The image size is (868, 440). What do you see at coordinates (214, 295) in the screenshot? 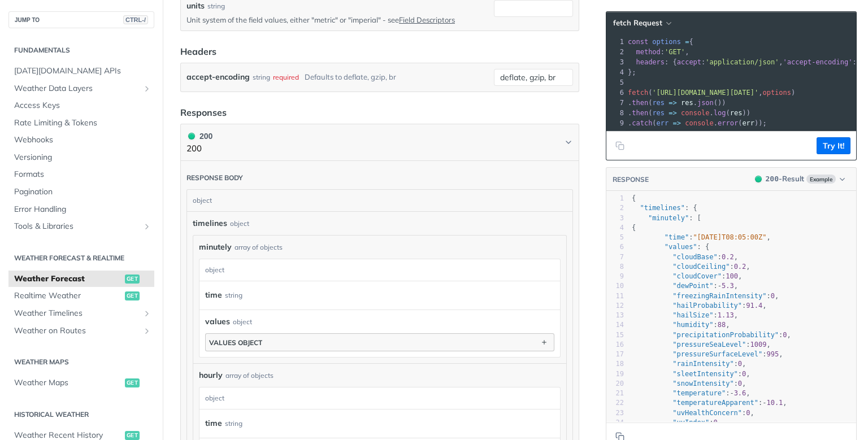
I see `label: time` at bounding box center [214, 295].